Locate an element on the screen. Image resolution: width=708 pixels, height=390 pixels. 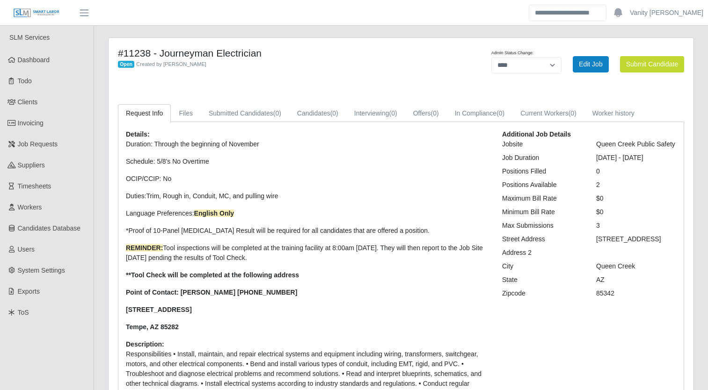
a: Request Info is located at coordinates (144, 113).